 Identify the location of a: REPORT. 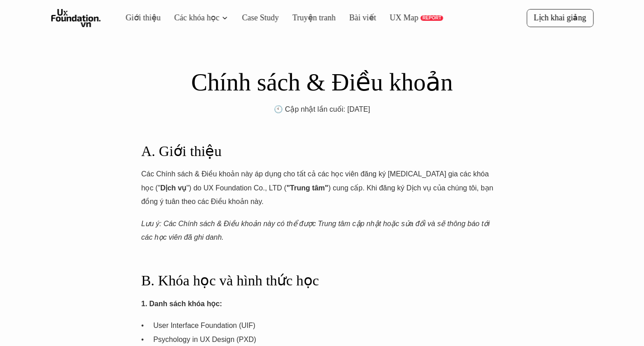
(423, 19).